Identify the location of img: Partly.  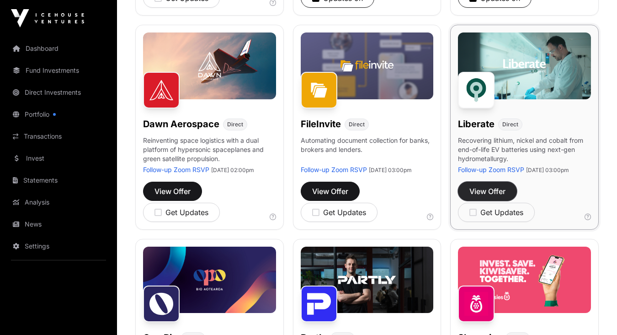
(319, 303).